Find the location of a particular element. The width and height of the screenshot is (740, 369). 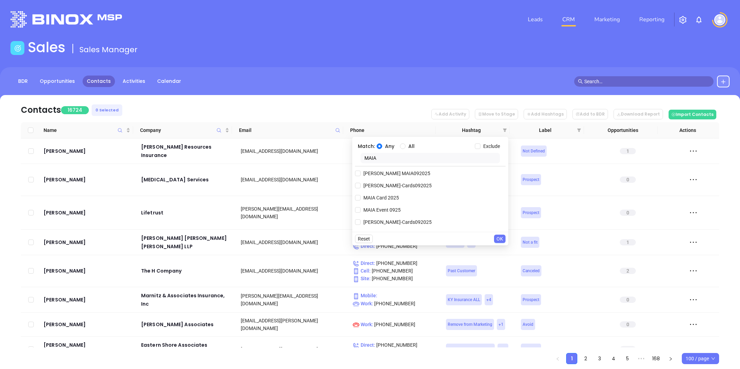

h1: Sales is located at coordinates (47, 47).